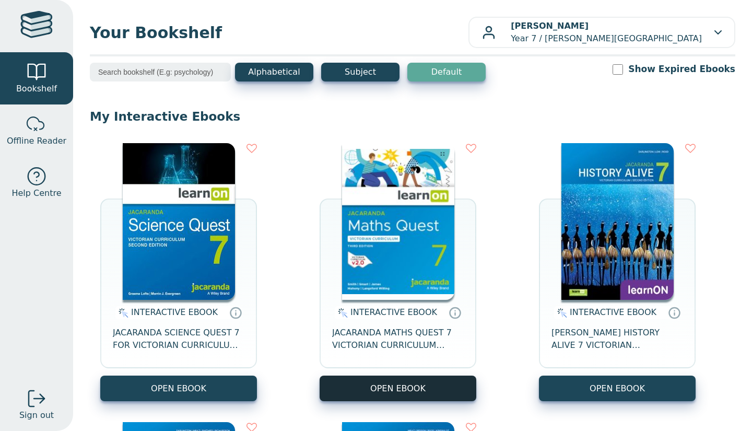 The width and height of the screenshot is (752, 431). I want to click on label: Show Expired Ebooks, so click(681, 69).